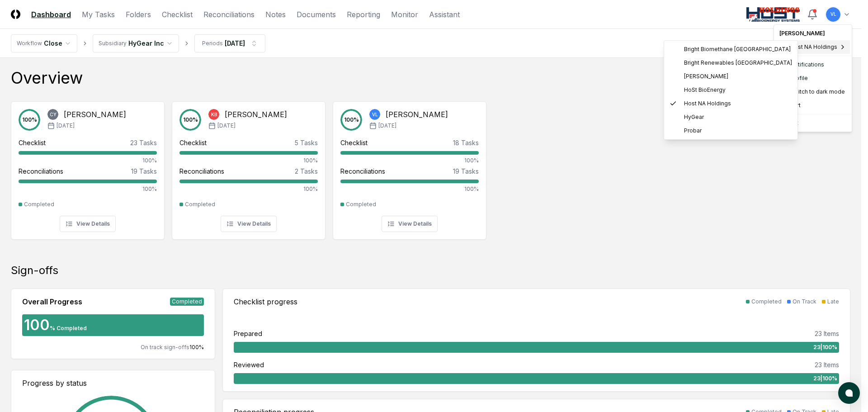  Describe the element at coordinates (693, 131) in the screenshot. I see `span: Probar` at that location.